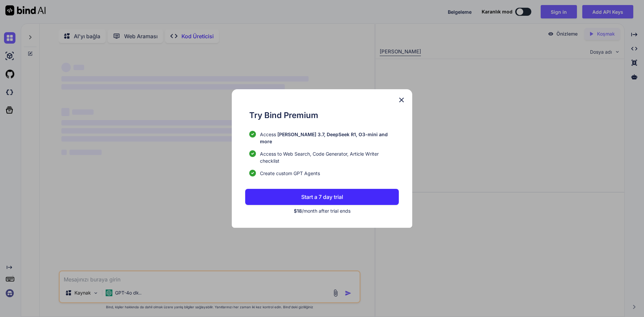 The height and width of the screenshot is (317, 644). I want to click on p: Start a 7 day trial, so click(322, 197).